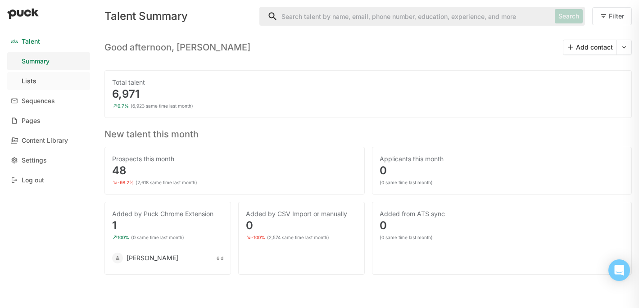  I want to click on div: (2,618 same time last month), so click(166, 182).